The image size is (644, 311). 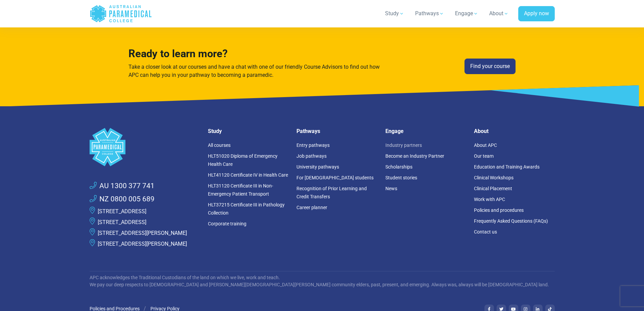 I want to click on a: About APC, so click(x=485, y=145).